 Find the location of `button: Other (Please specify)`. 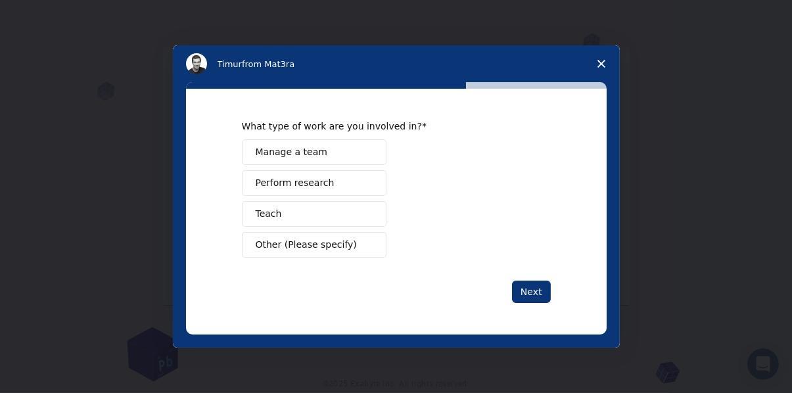

button: Other (Please specify) is located at coordinates (314, 245).